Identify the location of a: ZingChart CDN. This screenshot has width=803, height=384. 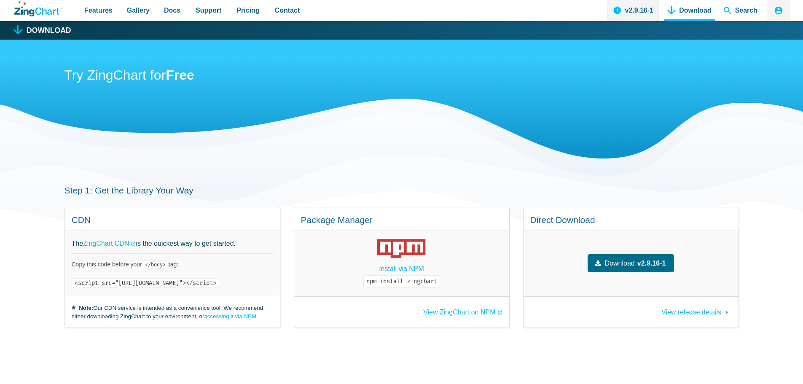
(109, 243).